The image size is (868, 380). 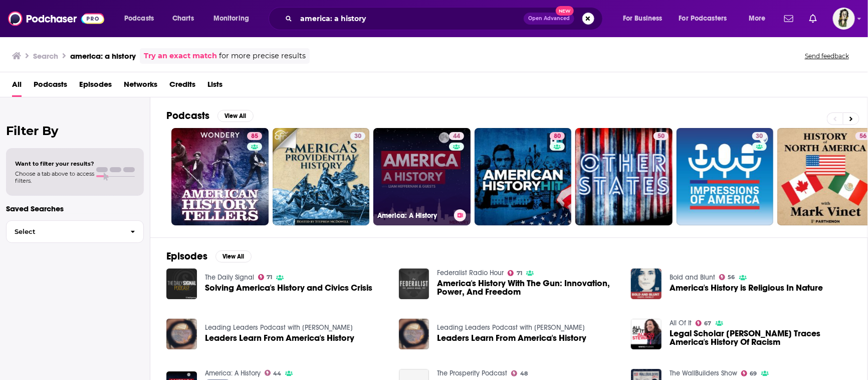 What do you see at coordinates (182, 86) in the screenshot?
I see `span: Credits` at bounding box center [182, 86].